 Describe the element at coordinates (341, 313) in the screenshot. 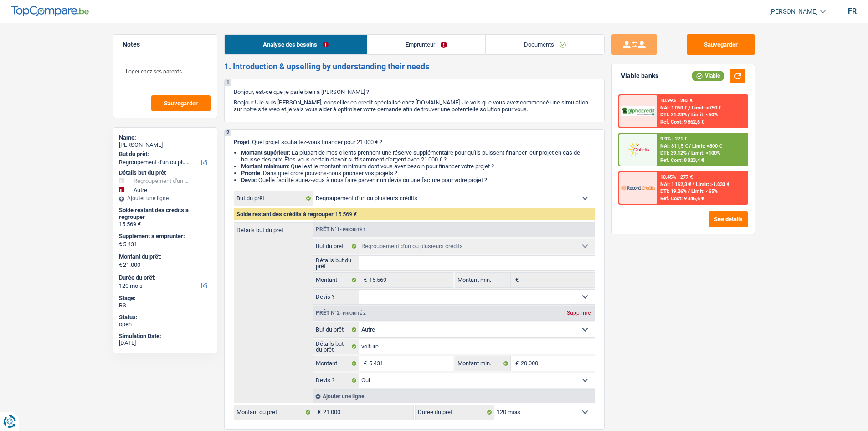

I see `div: Prêt n°2` at that location.